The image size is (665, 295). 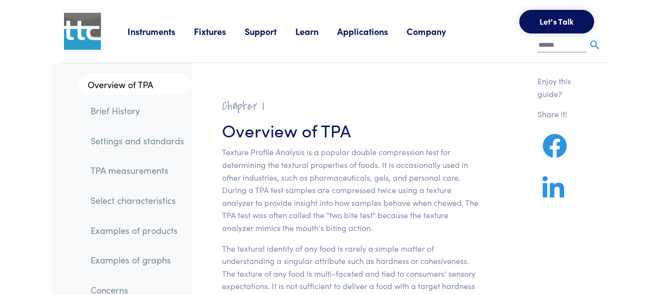 I want to click on a: Brief History, so click(x=137, y=111).